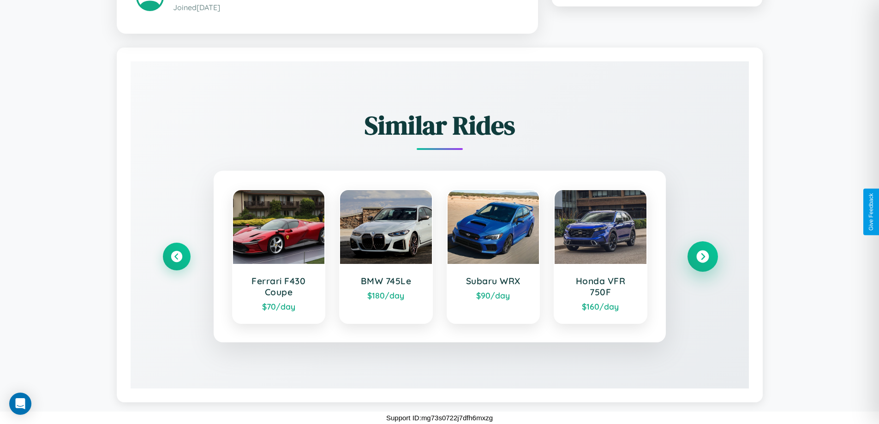  Describe the element at coordinates (279, 307) in the screenshot. I see `div: $ 70 /day` at that location.